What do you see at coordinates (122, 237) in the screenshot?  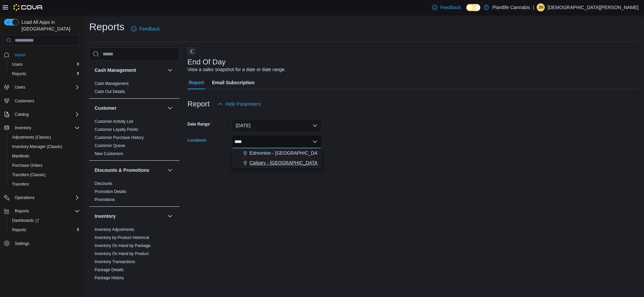 I see `span: Inventory by Product Historical` at bounding box center [122, 237].